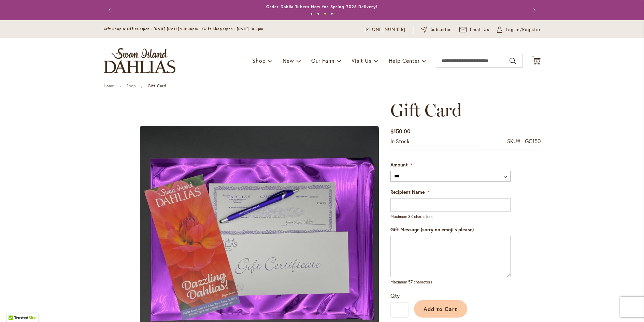  Describe the element at coordinates (436, 30) in the screenshot. I see `a: Subscribe` at that location.